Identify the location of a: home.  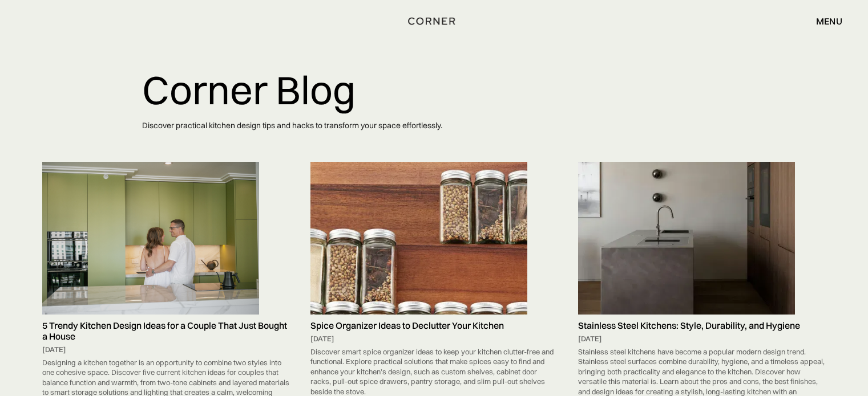
(434, 21).